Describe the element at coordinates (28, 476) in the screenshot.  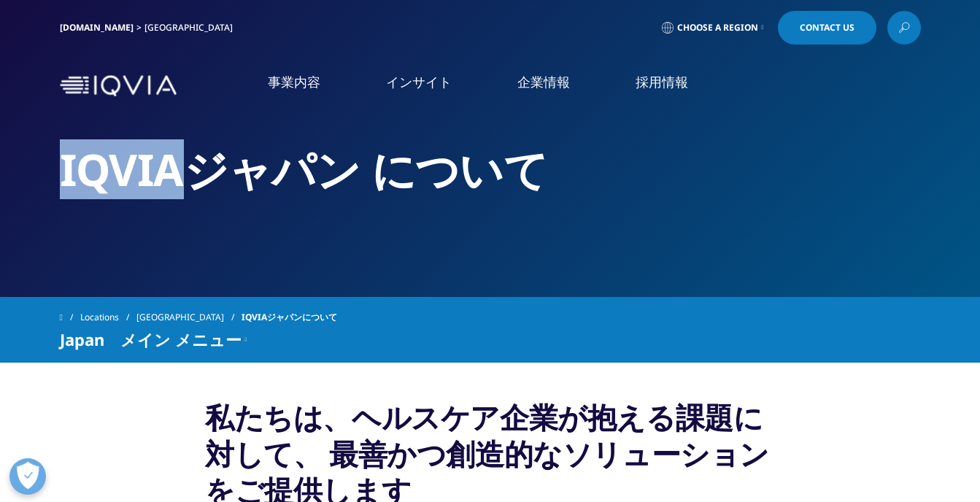
I see `button: 優先設定センターを開く` at that location.